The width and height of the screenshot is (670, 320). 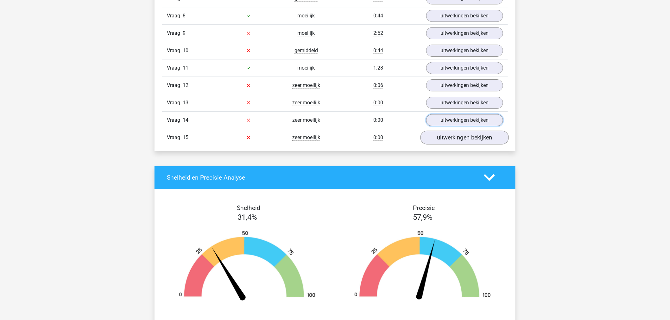 I want to click on span: 1:28, so click(x=378, y=68).